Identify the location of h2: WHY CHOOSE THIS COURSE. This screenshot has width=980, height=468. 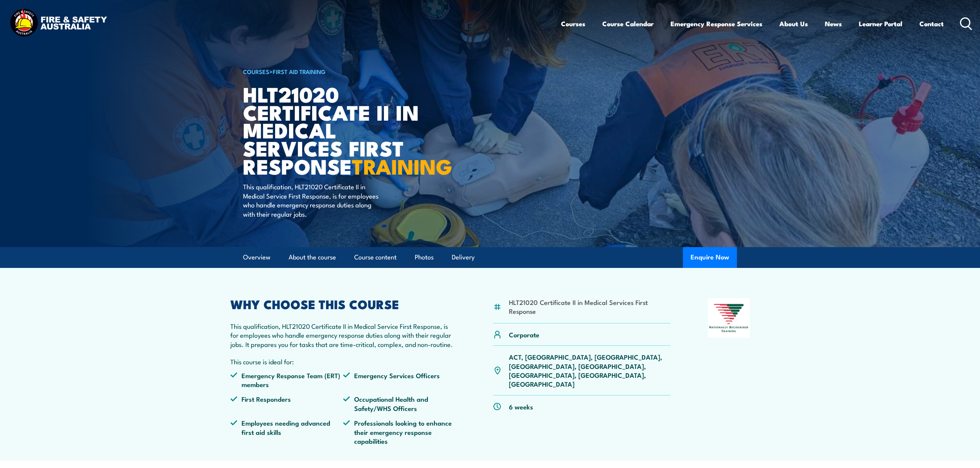
(343, 304).